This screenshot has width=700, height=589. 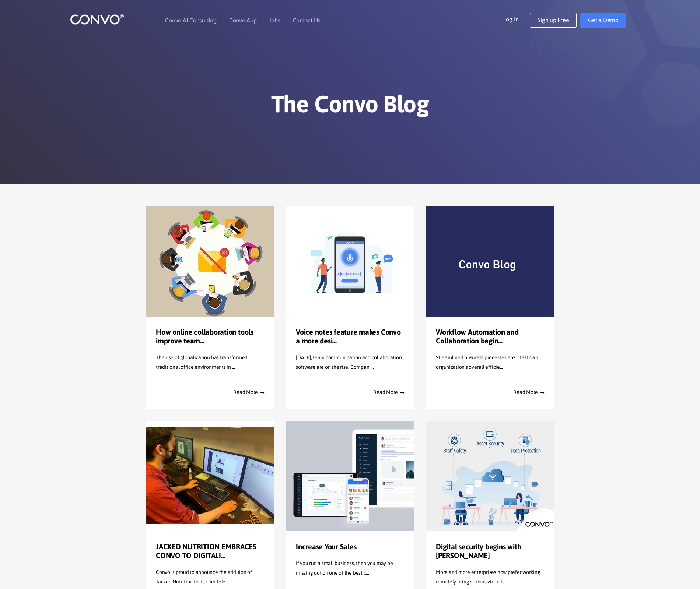 What do you see at coordinates (350, 568) in the screenshot?
I see `p: If you run a small business, then you may be missing out on one of the best c...` at bounding box center [350, 568].